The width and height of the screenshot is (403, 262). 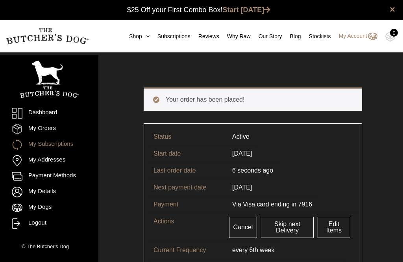 I want to click on td: 6 seconds ago, so click(x=253, y=170).